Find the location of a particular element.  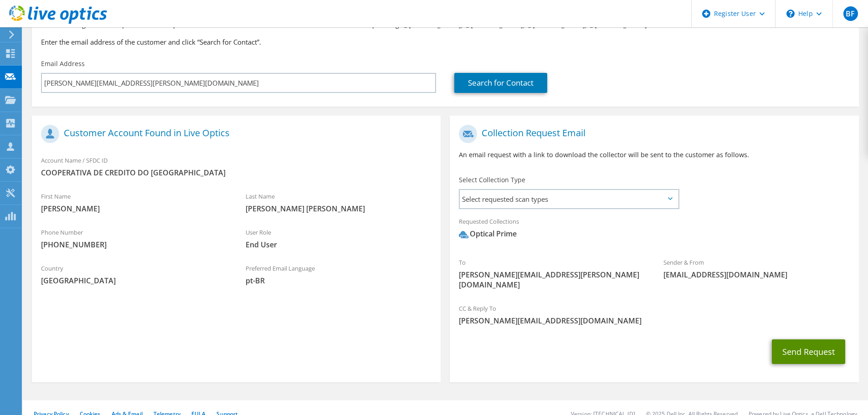

span: pt-BR is located at coordinates (339, 281).